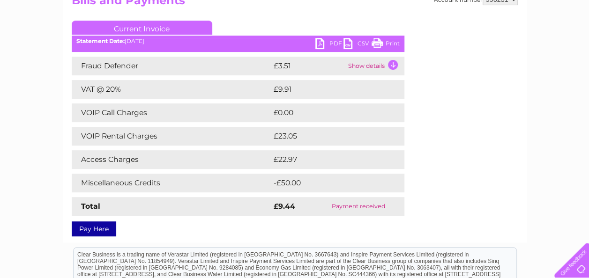  What do you see at coordinates (90, 206) in the screenshot?
I see `strong: Total` at bounding box center [90, 206].